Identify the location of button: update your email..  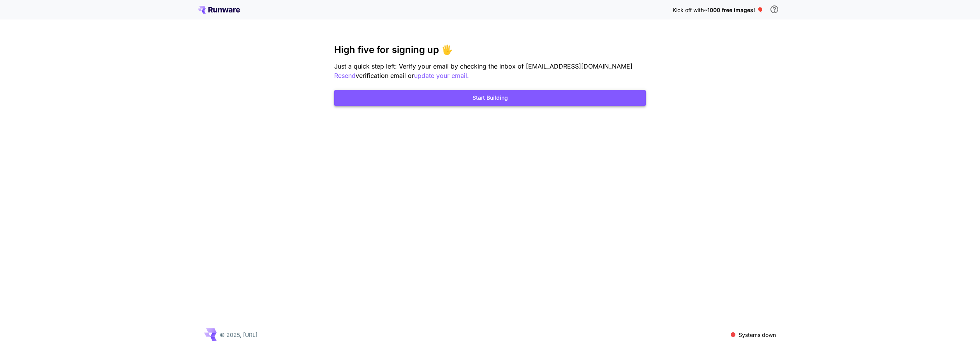
(442, 75).